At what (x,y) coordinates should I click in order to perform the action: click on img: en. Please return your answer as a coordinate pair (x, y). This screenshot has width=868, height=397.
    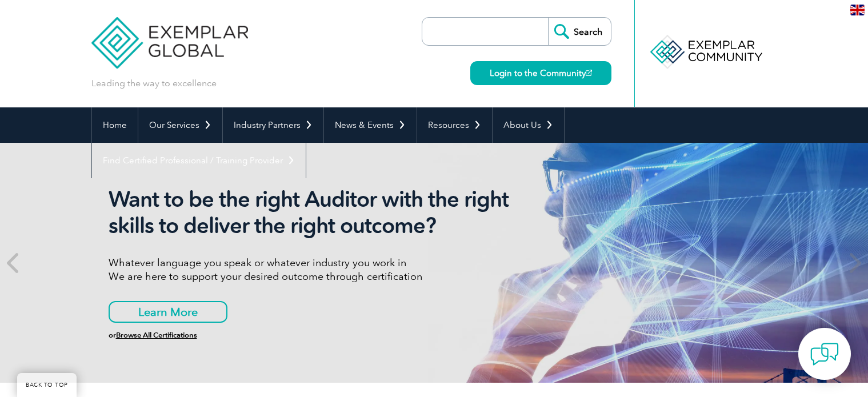
    Looking at the image, I should click on (857, 9).